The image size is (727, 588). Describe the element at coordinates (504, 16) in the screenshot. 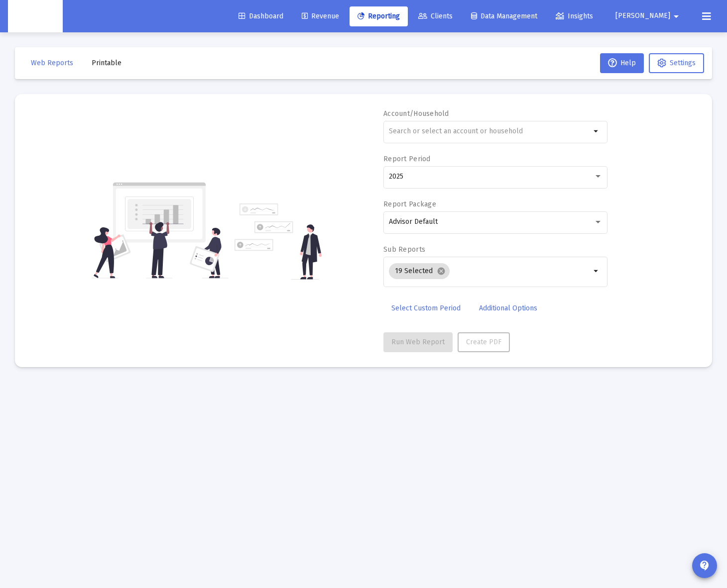

I see `span: Data Management` at that location.